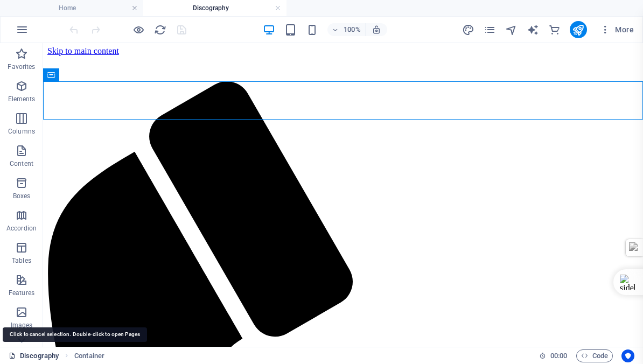  I want to click on i: Design (Ctrl+Alt+Y), so click(468, 30).